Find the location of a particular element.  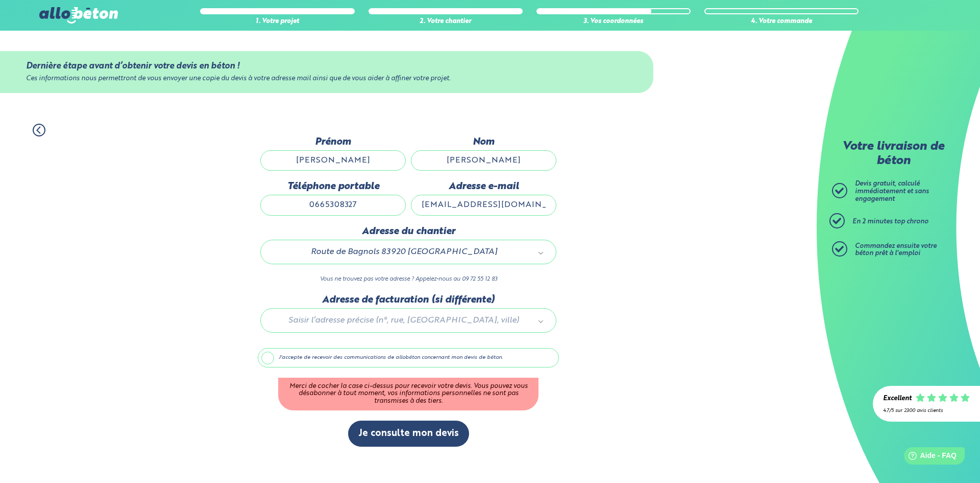

div: 4. Votre commande is located at coordinates (782, 21).